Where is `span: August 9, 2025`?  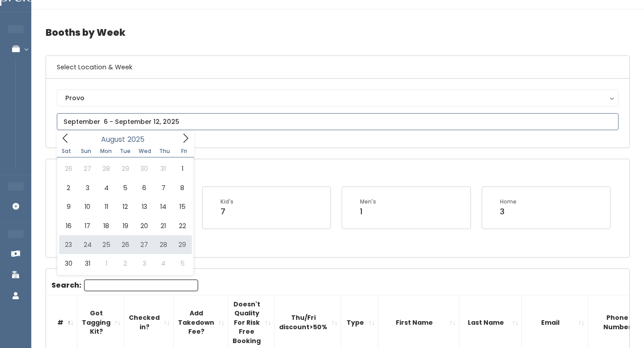 span: August 9, 2025 is located at coordinates (68, 207).